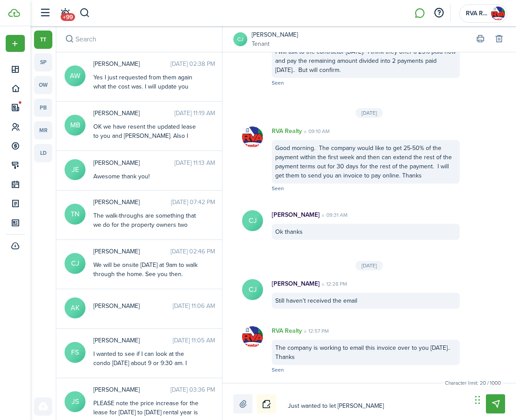 The width and height of the screenshot is (516, 420). Describe the element at coordinates (365, 162) in the screenshot. I see `div: Good morning. The company would like to get 25-50% of the payment within the first week and then ...` at that location.